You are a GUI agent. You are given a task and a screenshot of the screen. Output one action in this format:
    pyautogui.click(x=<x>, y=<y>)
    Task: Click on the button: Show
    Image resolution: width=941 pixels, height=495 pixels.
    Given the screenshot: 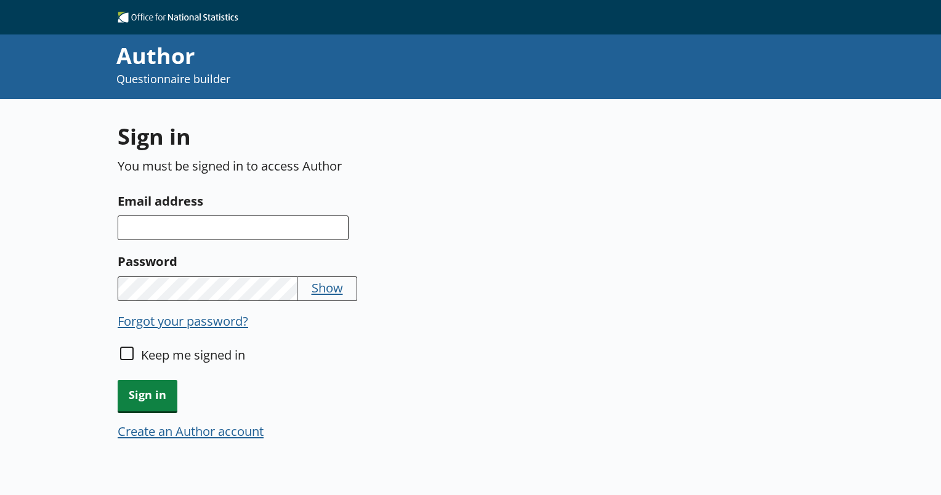 What is the action you would take?
    pyautogui.click(x=327, y=288)
    